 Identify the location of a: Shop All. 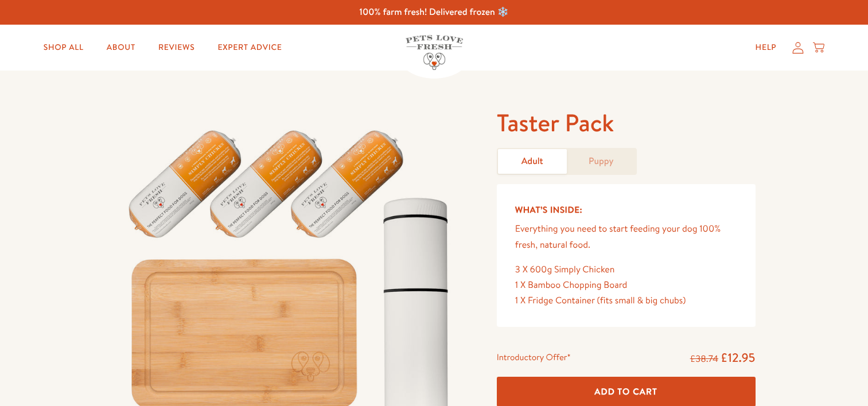
(64, 47).